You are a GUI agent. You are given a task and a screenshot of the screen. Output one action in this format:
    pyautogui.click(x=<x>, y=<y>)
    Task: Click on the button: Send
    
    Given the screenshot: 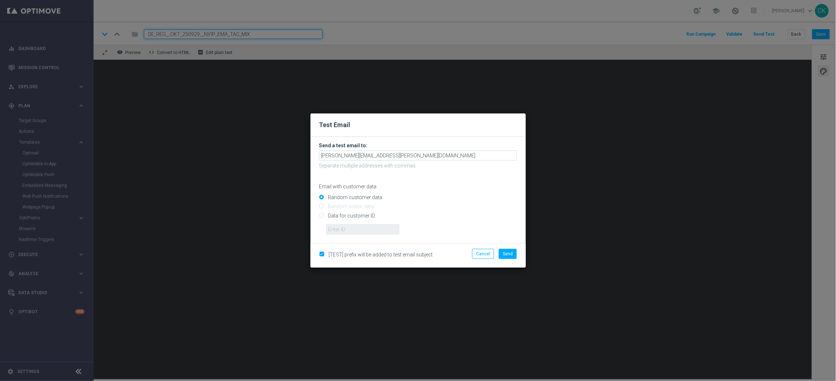 What is the action you would take?
    pyautogui.click(x=508, y=254)
    